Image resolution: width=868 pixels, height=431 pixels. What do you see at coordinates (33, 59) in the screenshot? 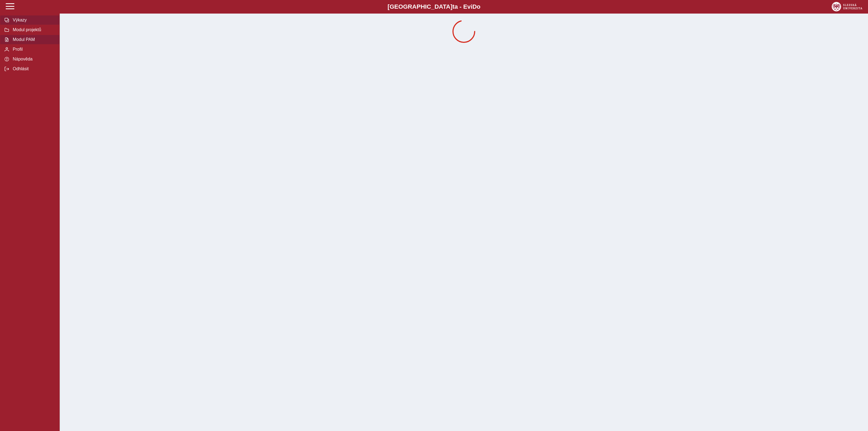
I see `span: Nápověda` at bounding box center [33, 59].